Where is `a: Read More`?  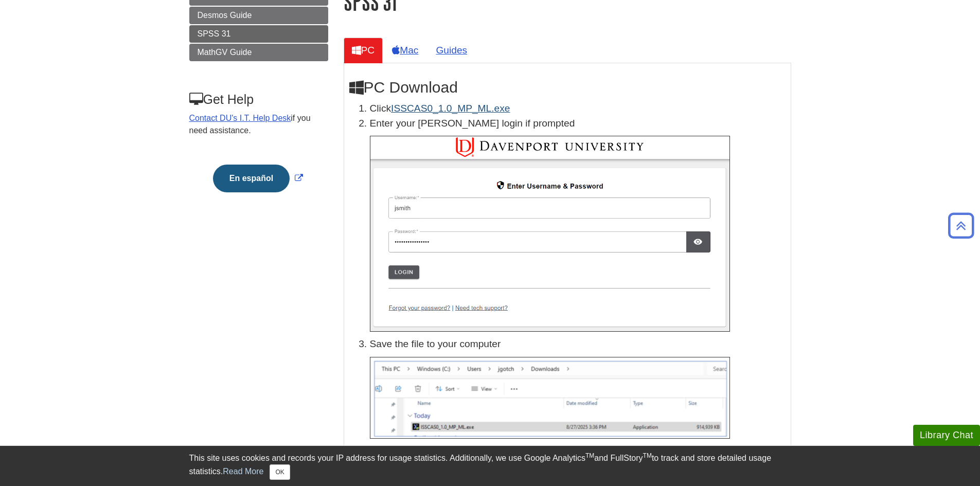 a: Read More is located at coordinates (243, 471).